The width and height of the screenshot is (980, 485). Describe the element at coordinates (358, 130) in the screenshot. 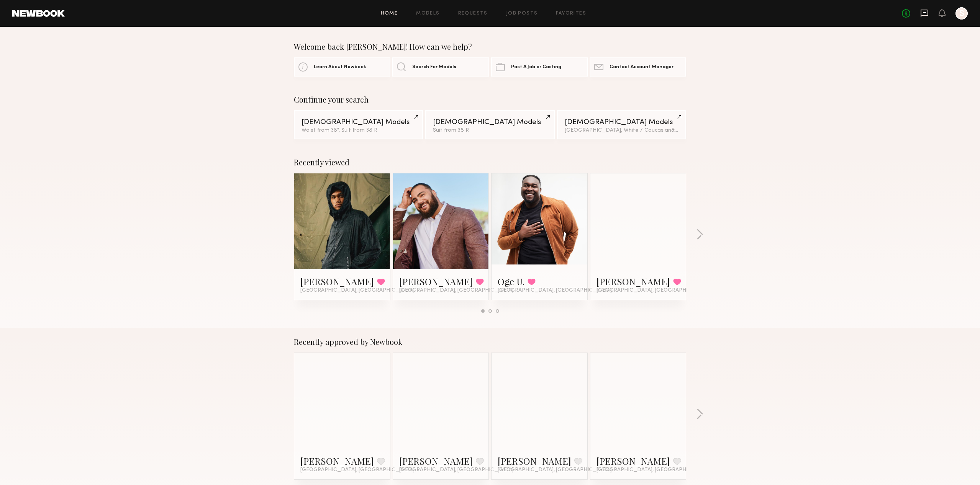

I see `div: Waist from 38", Suit from 38 R` at that location.